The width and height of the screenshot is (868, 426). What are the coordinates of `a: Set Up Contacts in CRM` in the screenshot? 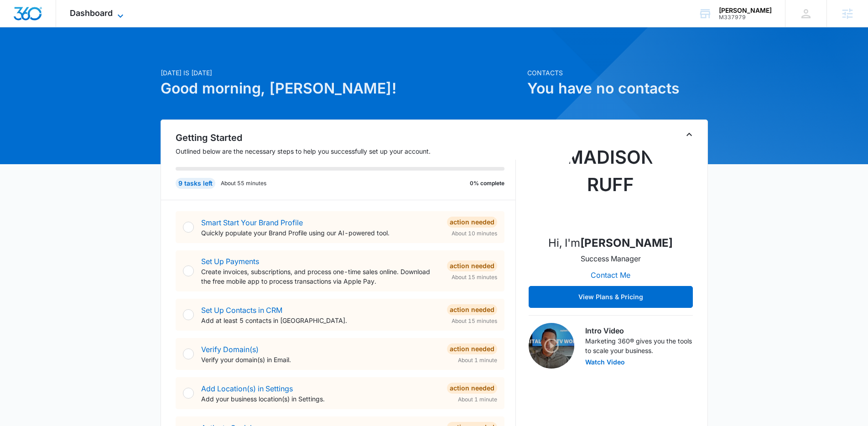 It's located at (242, 310).